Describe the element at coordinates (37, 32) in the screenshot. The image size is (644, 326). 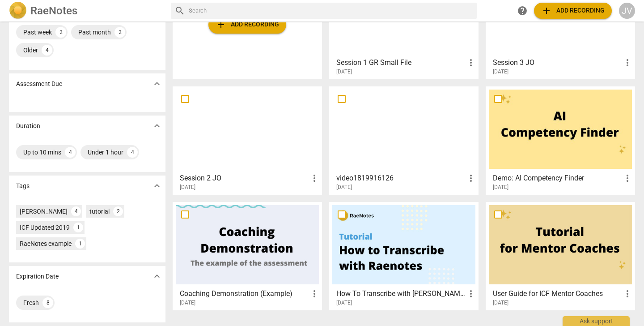
I see `div: Past week` at that location.